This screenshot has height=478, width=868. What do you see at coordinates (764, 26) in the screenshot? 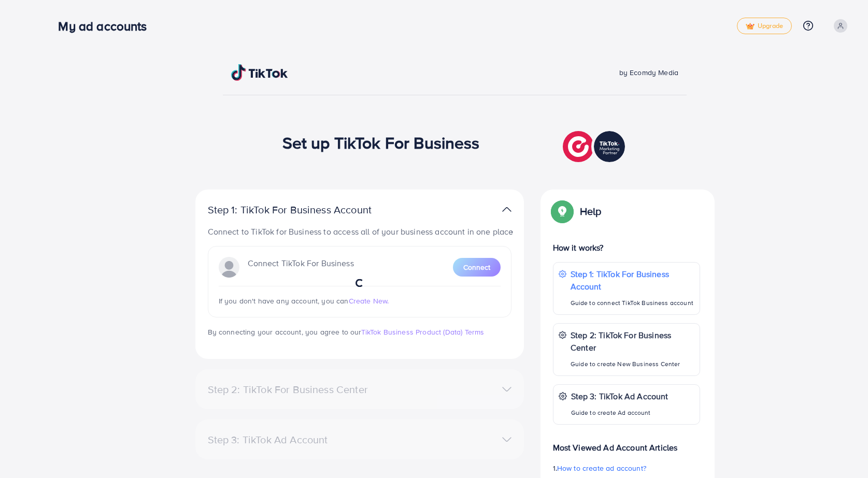
I see `a: tickUpgrade` at bounding box center [764, 26].